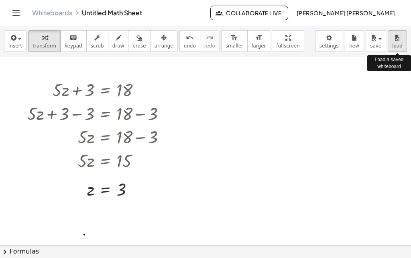 This screenshot has height=258, width=411. What do you see at coordinates (250, 13) in the screenshot?
I see `button: Collaborate Live` at bounding box center [250, 13].